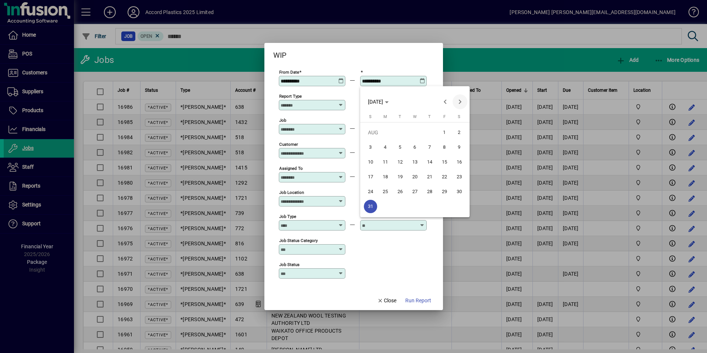 The height and width of the screenshot is (353, 707). Describe the element at coordinates (459, 147) in the screenshot. I see `span: 9` at that location.